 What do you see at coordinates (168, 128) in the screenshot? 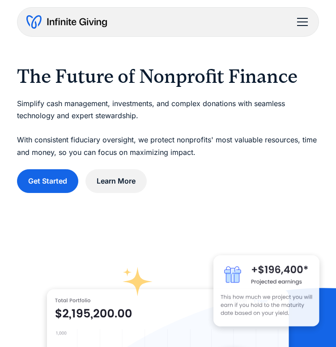
I see `p: Simplify cash management, investments, and complex donations with seamless technology and expert ...` at bounding box center [168, 128].